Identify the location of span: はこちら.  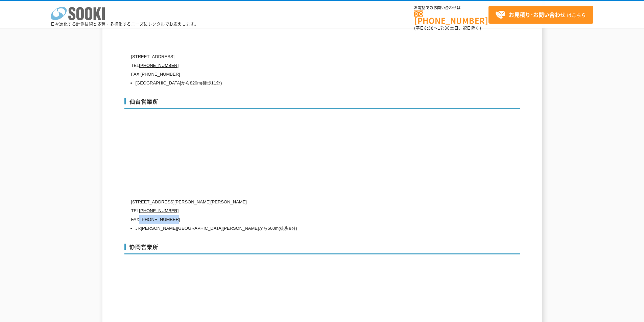
(541, 15).